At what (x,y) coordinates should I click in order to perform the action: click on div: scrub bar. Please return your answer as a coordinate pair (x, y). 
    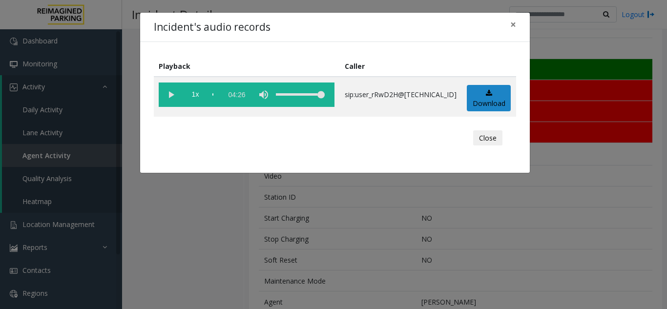
    Looking at the image, I should click on (215, 95).